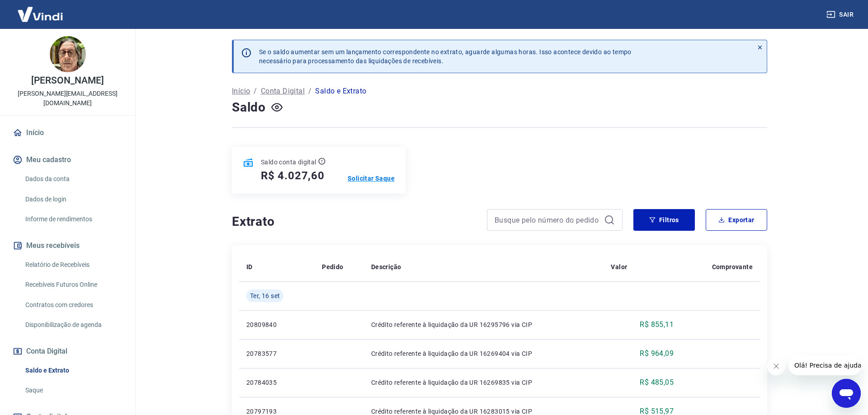 The height and width of the screenshot is (415, 868). What do you see at coordinates (277, 383) in the screenshot?
I see `p: 20784035` at bounding box center [277, 383].